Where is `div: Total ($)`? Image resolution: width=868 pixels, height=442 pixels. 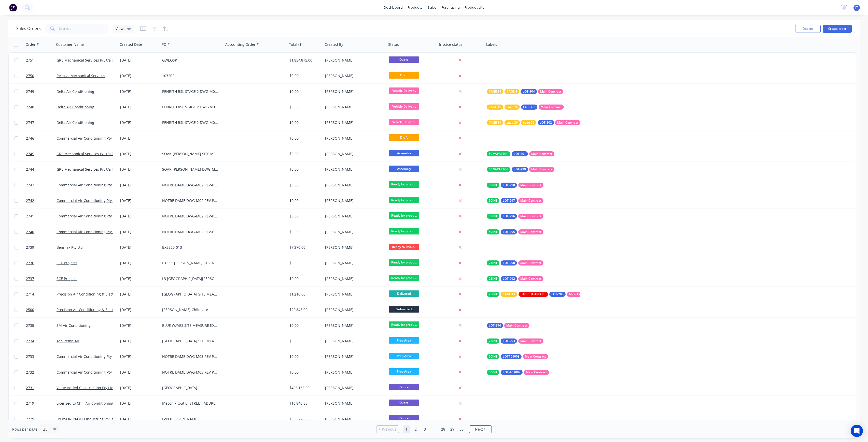
div: Total ($) is located at coordinates (295, 44).